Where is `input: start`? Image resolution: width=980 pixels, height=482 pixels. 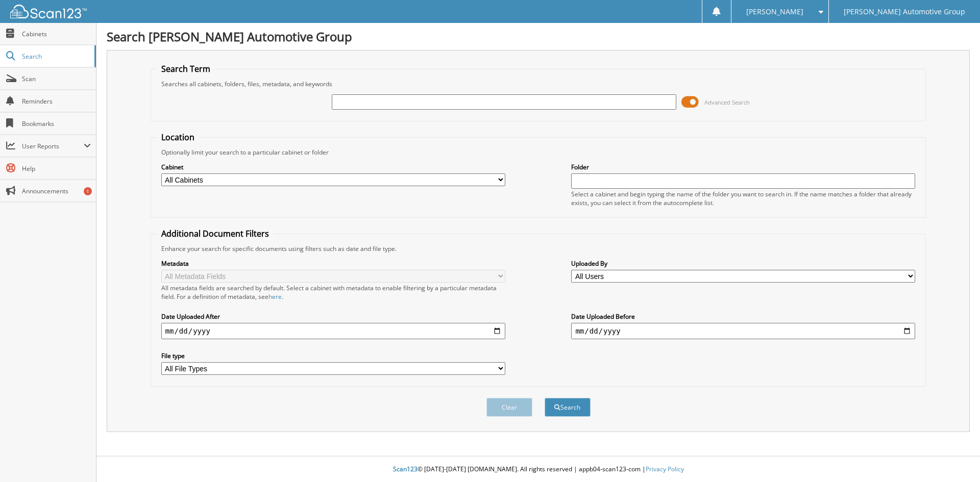
input: start is located at coordinates (333, 331).